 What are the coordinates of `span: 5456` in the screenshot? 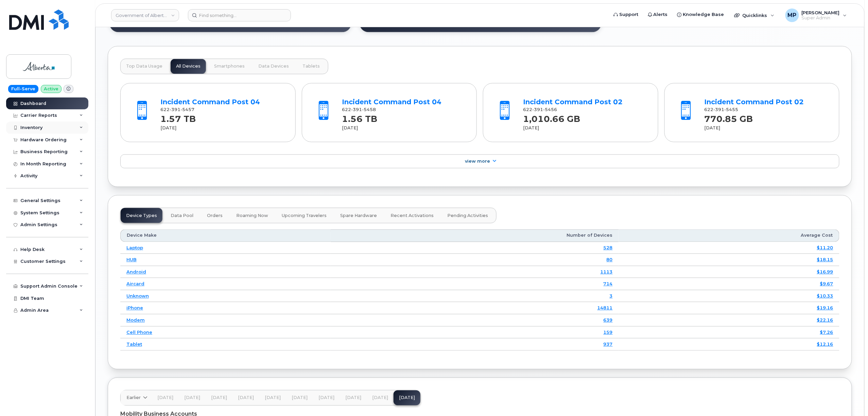 It's located at (550, 109).